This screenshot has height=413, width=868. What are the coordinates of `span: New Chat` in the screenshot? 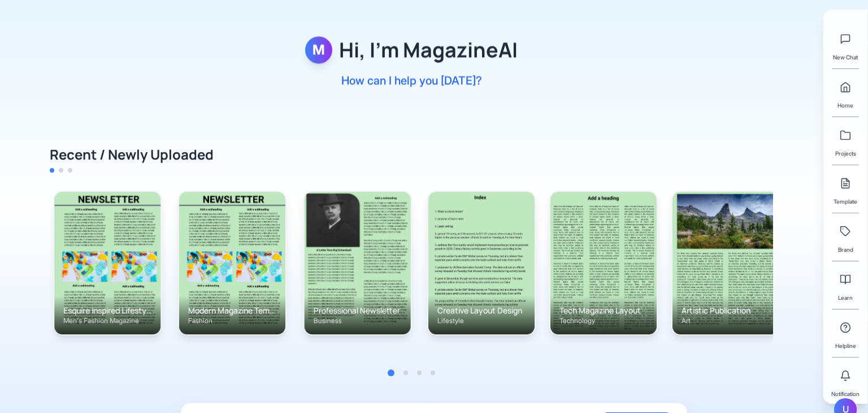 It's located at (845, 57).